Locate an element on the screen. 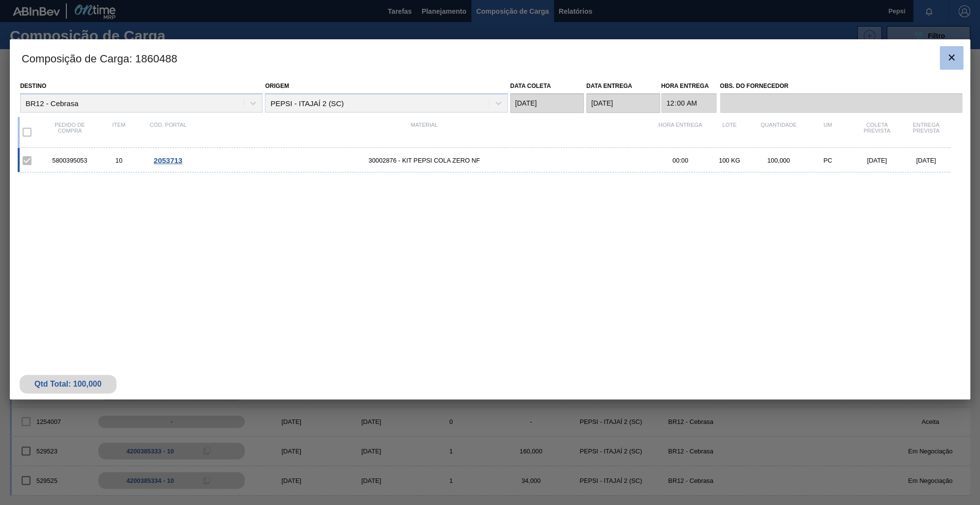 Image resolution: width=980 pixels, height=505 pixels. div: Lote is located at coordinates (729, 132).